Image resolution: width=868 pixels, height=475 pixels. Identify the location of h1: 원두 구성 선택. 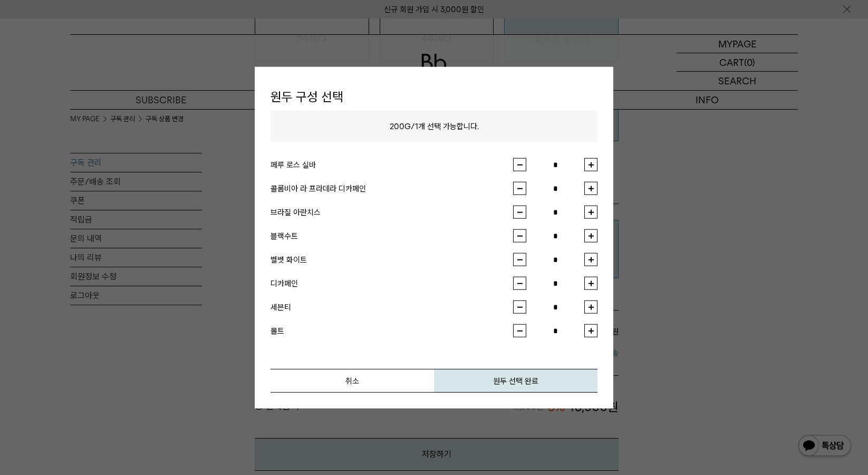
(434, 96).